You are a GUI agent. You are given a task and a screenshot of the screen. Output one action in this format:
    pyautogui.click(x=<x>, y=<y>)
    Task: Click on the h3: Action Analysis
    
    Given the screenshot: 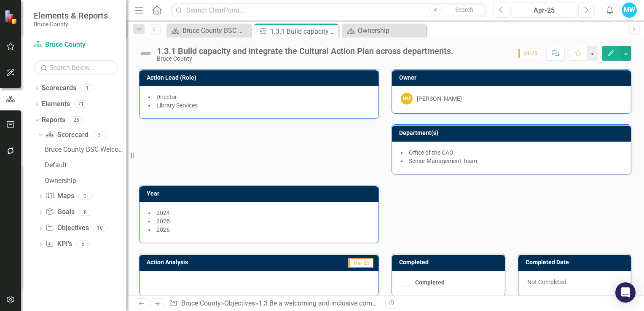 What is the action you would take?
    pyautogui.click(x=216, y=262)
    